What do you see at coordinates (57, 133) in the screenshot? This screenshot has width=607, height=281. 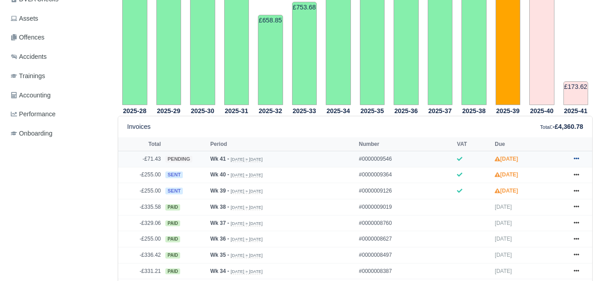 I see `a: Onboarding` at bounding box center [57, 133].